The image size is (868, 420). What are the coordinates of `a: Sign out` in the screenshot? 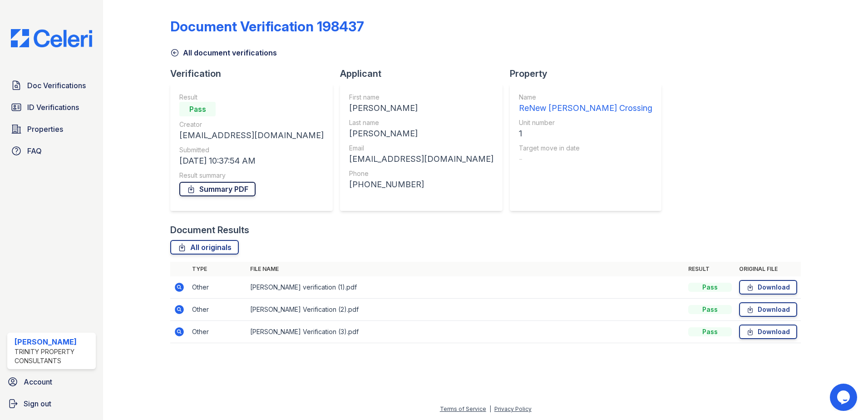 It's located at (51, 404).